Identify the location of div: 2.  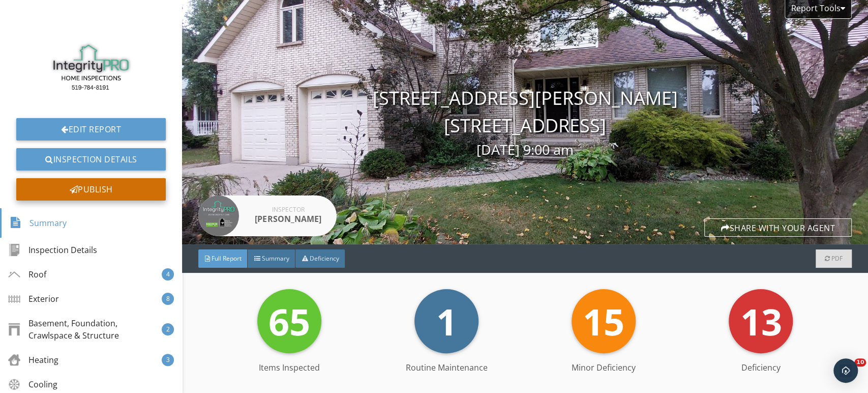
(167, 329).